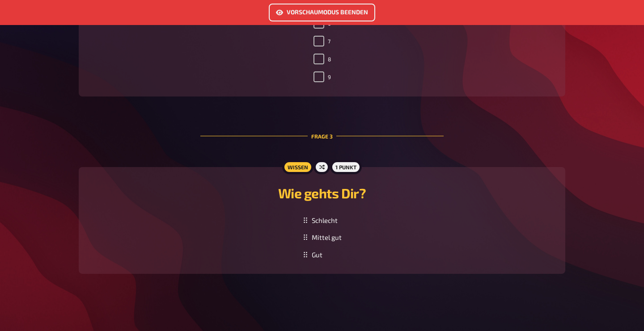 This screenshot has width=644, height=331. Describe the element at coordinates (346, 167) in the screenshot. I see `div: 1 Punkt` at that location.